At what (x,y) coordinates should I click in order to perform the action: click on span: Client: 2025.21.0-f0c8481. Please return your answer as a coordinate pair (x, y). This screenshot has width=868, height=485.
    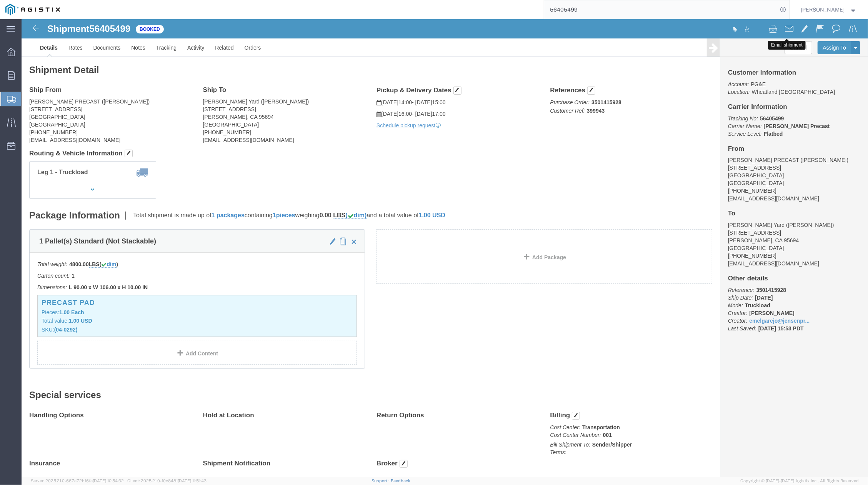
    Looking at the image, I should click on (167, 481).